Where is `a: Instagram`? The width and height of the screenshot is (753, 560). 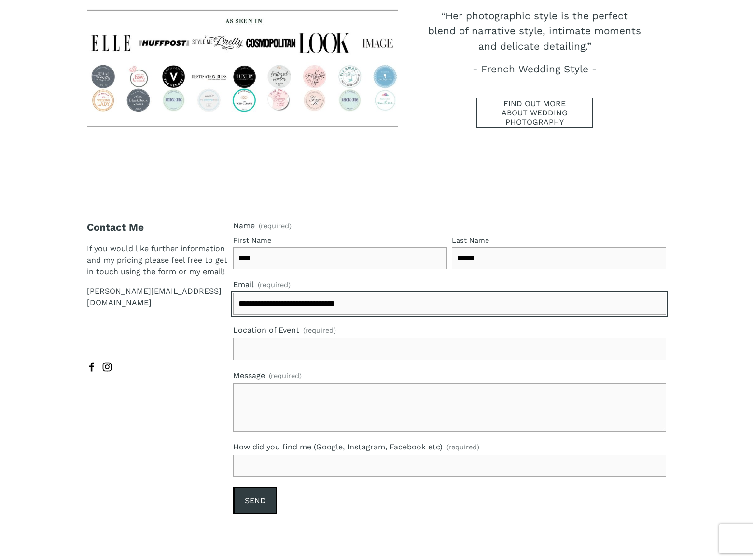 a: Instagram is located at coordinates (107, 367).